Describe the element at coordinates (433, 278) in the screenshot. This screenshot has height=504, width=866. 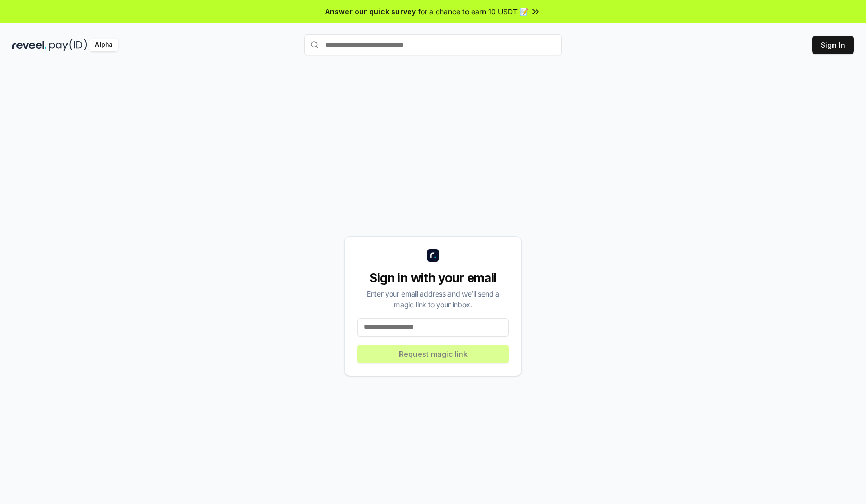
I see `div: Sign in with your email` at that location.